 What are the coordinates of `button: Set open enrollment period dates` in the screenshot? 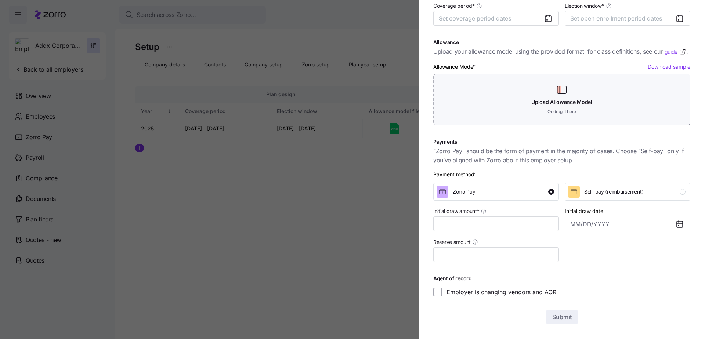 It's located at (627, 18).